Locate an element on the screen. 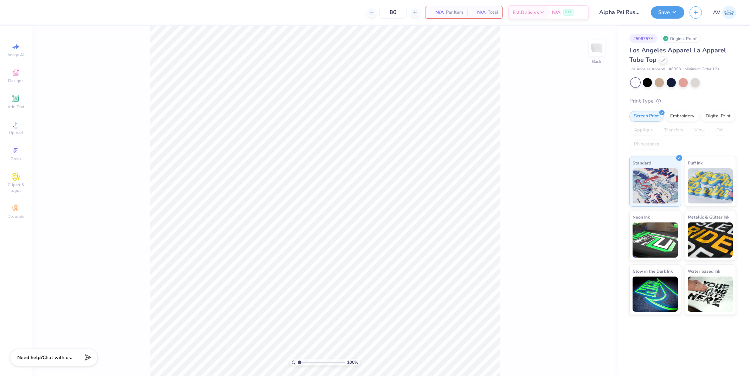 The image size is (750, 376). span: AV is located at coordinates (717, 12).